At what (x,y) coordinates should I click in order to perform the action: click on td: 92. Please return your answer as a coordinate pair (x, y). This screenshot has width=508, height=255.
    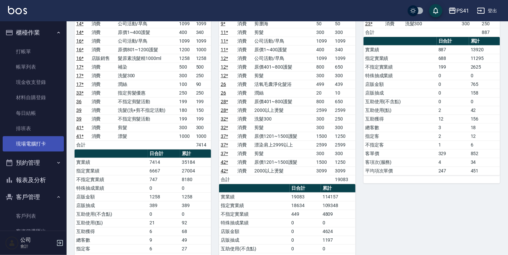
    Looking at the image, I should click on (195, 223).